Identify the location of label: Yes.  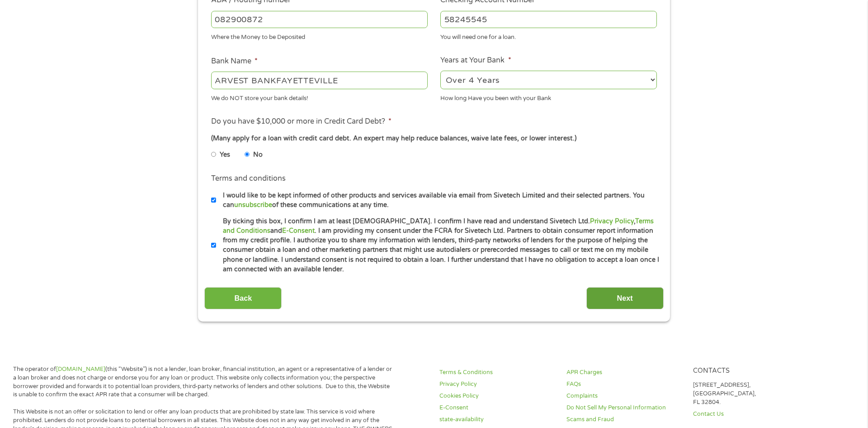
(225, 155).